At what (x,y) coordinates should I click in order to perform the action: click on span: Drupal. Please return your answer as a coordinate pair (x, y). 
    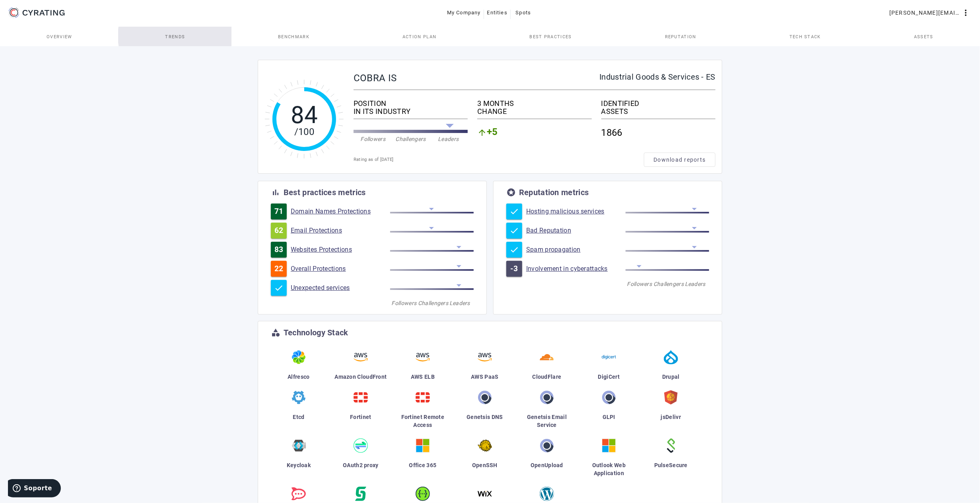
    Looking at the image, I should click on (671, 377).